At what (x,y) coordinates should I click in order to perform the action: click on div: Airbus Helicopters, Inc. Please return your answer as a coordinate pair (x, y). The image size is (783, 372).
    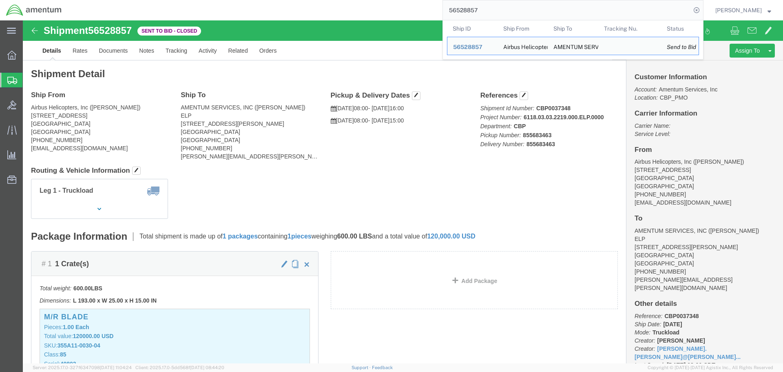
    Looking at the image, I should click on (523, 46).